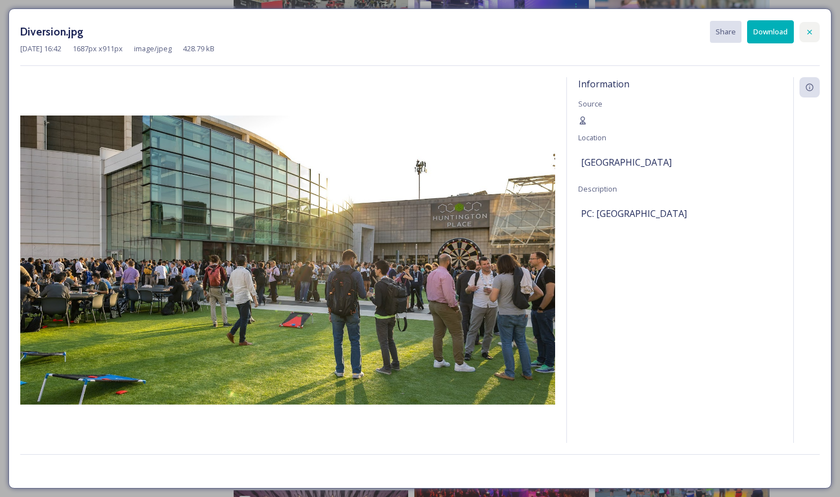 The image size is (840, 497). Describe the element at coordinates (590, 104) in the screenshot. I see `span: Source` at that location.